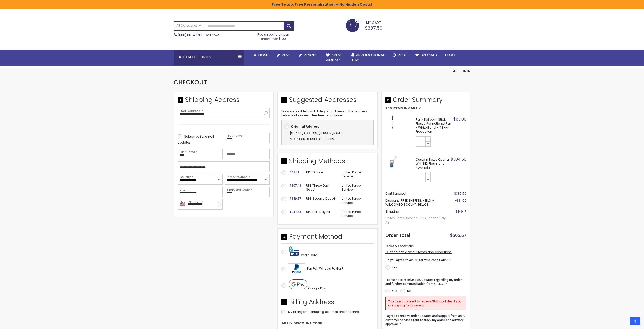 The width and height of the screenshot is (644, 329). What do you see at coordinates (223, 101) in the screenshot?
I see `div: Shipping Address` at bounding box center [223, 101].